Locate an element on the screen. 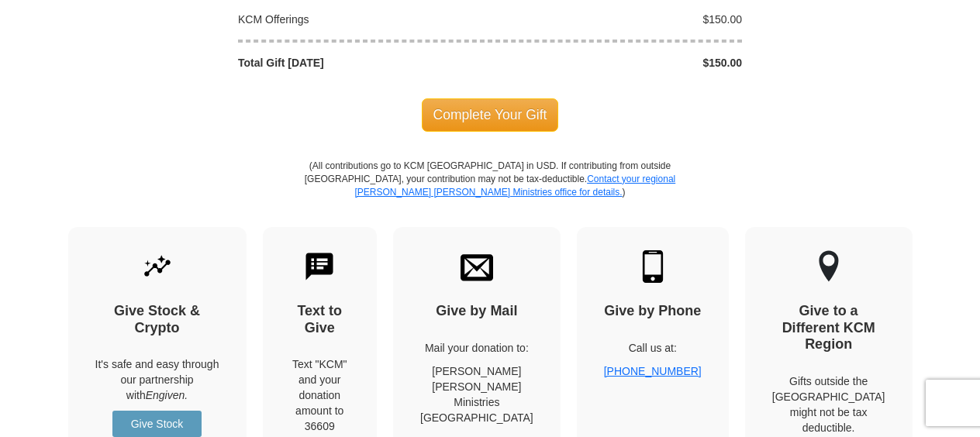  h4: Give Stock & Crypto is located at coordinates (157, 319).